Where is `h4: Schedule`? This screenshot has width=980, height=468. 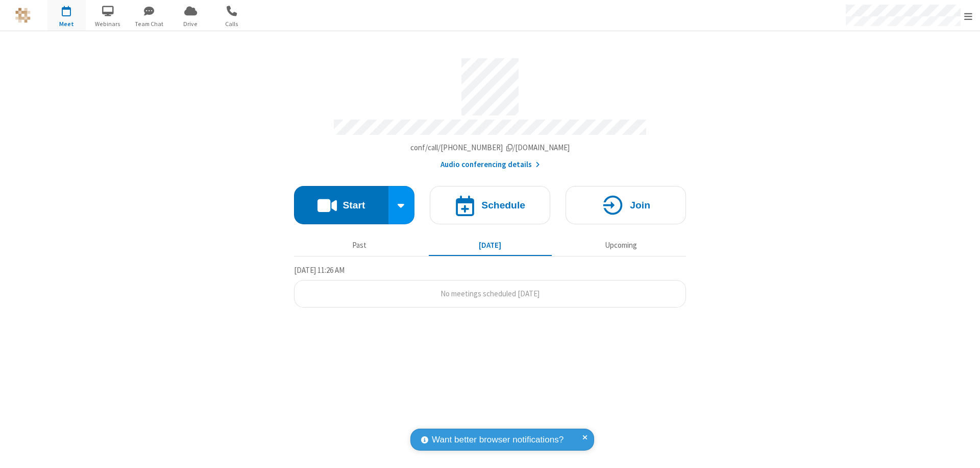 h4: Schedule is located at coordinates (503, 205).